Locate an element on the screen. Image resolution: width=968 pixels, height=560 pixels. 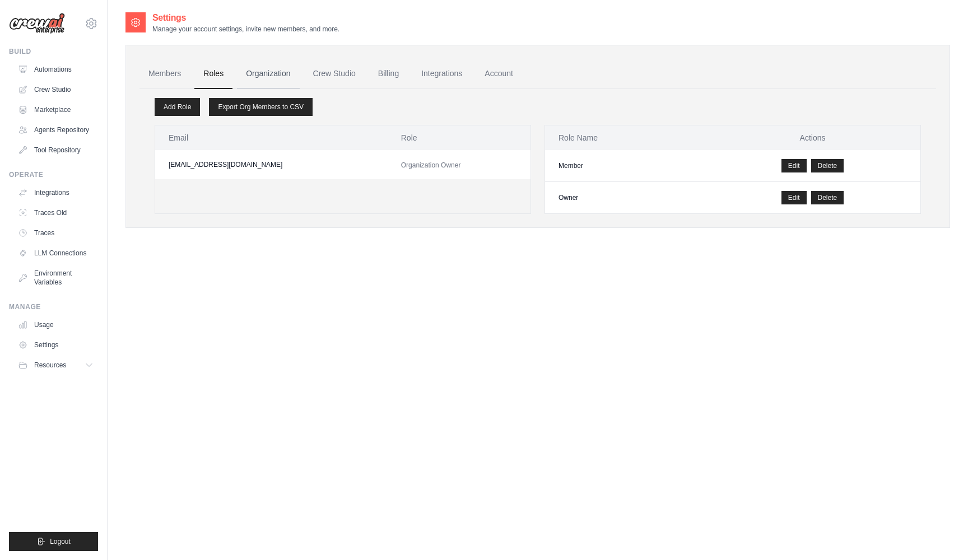
th: Email is located at coordinates (271, 138).